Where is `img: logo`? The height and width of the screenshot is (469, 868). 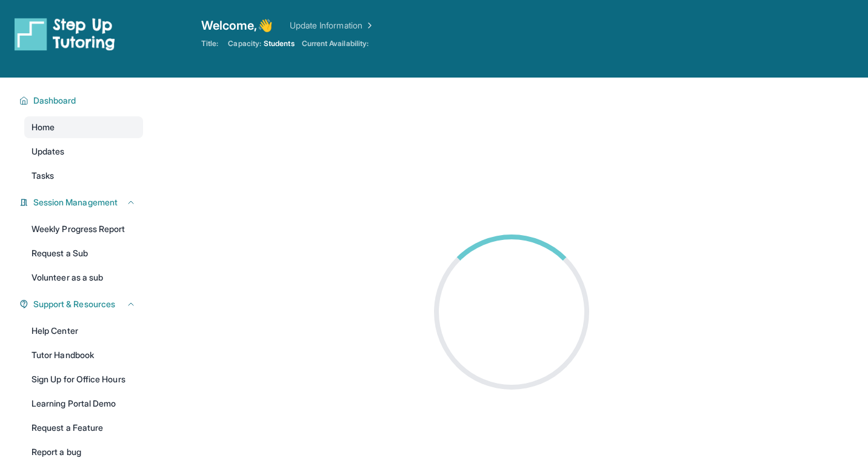 img: logo is located at coordinates (65, 34).